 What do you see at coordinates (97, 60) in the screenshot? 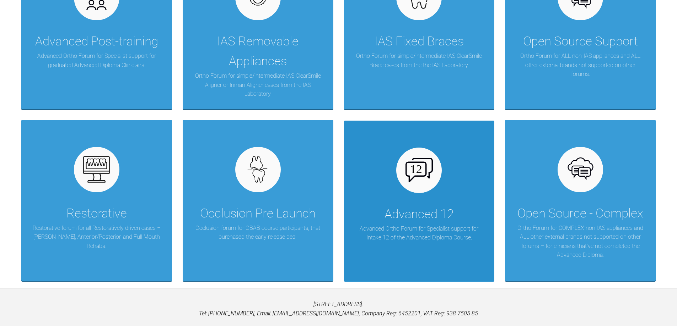
I see `p: Advanced Ortho Forum for Specialist support for graduated Advanced Diploma Clinicians.` at bounding box center [97, 60].